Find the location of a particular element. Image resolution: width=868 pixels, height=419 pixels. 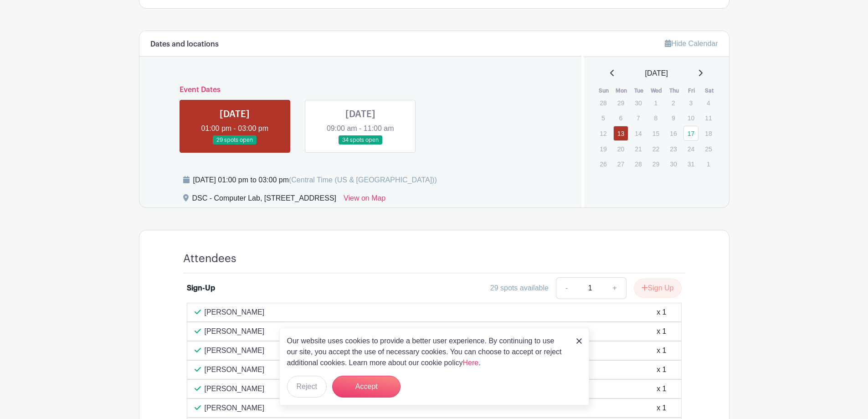

img: close_button-5f87c8562297e5c2d7936805f587ecaba9071eb48480494691a3f1689db116b3.svg is located at coordinates (579, 341).